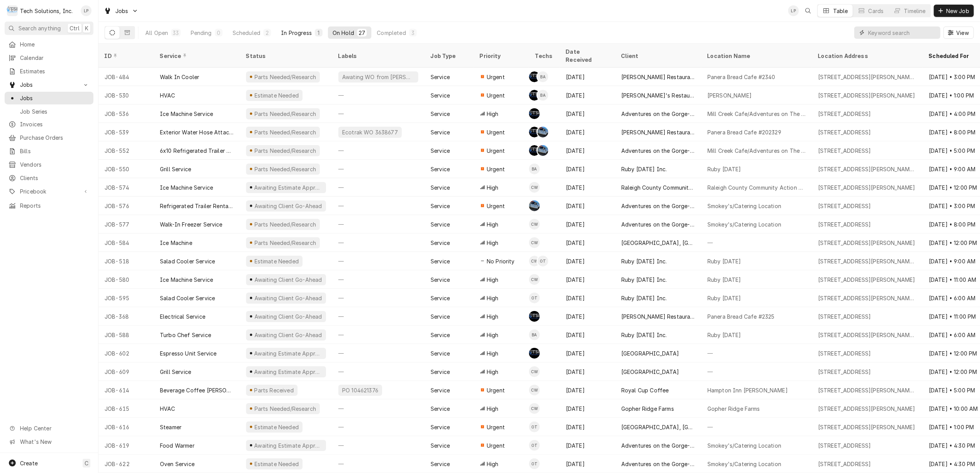 The height and width of the screenshot is (473, 980). I want to click on div: Ecotrak WO 3638677, so click(369, 132).